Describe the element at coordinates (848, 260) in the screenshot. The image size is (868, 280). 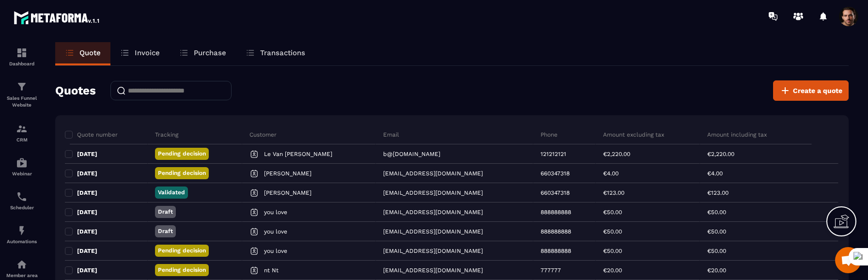
I see `a: Mở cuộc trò chuyện` at that location.